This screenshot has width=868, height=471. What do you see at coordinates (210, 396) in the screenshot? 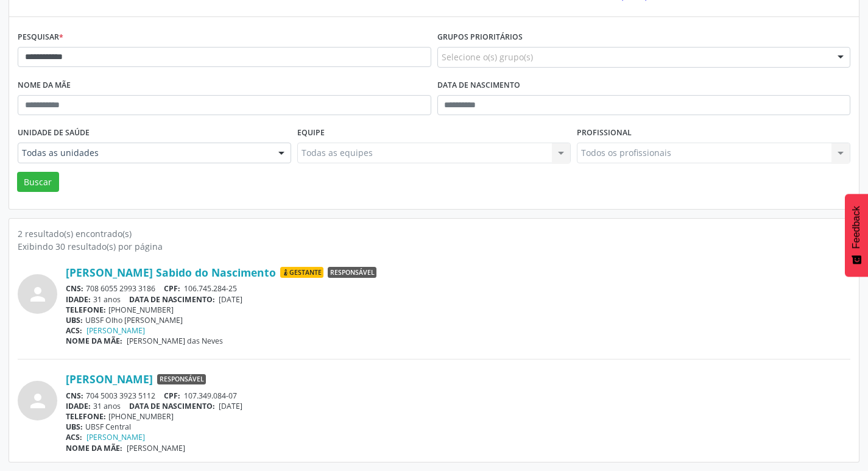
I see `span: 107.349.084-07` at bounding box center [210, 396].